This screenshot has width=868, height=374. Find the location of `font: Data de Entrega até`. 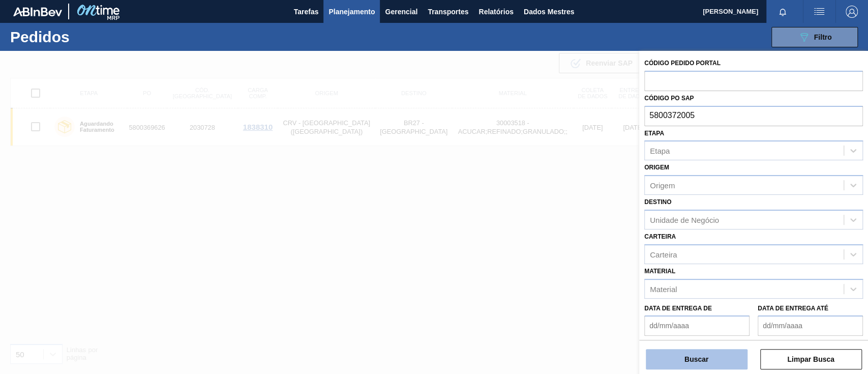

font: Data de Entrega até is located at coordinates (793, 308).